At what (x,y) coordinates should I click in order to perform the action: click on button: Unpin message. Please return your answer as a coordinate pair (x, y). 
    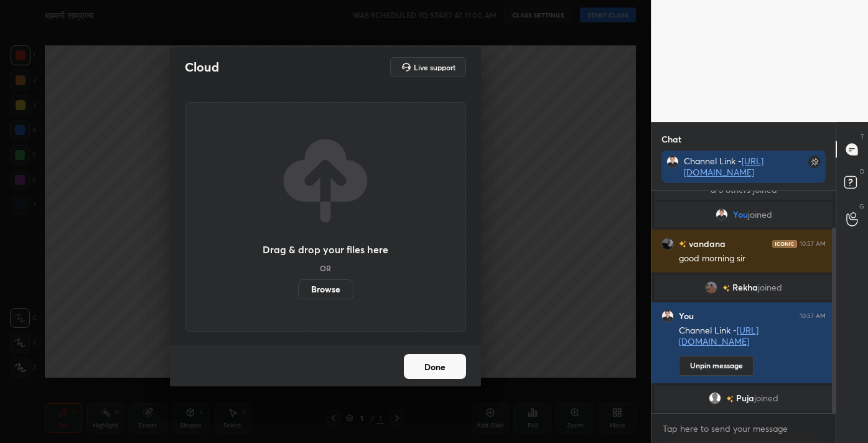
    Looking at the image, I should click on (716, 366).